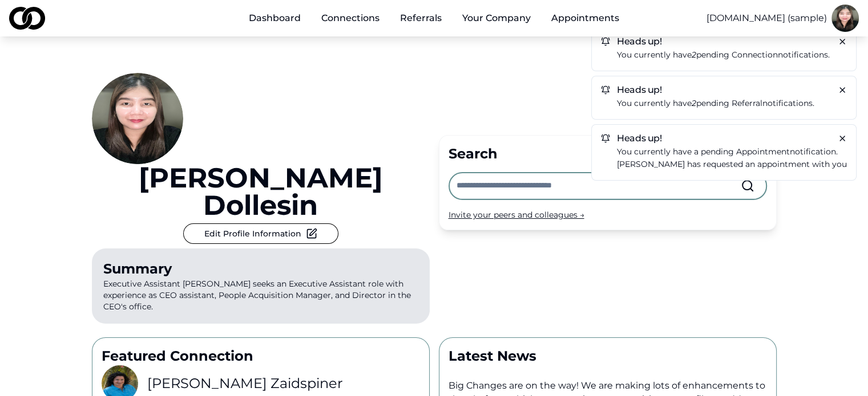  Describe the element at coordinates (731, 55) in the screenshot. I see `a: You currently have2pending connectionnotifications.` at that location.